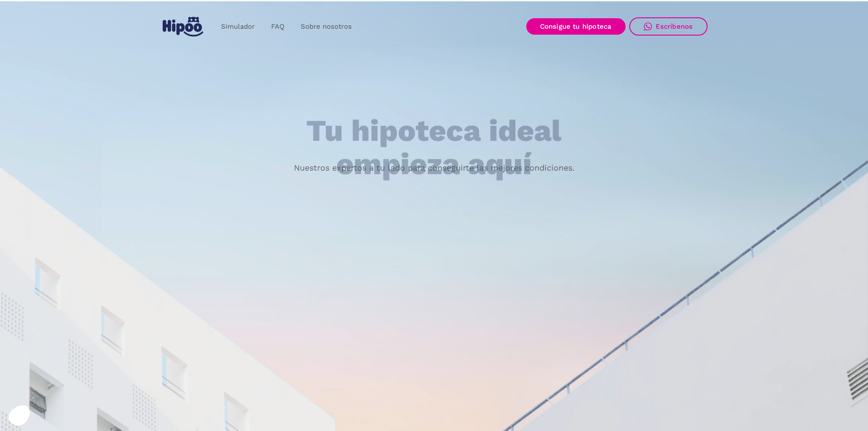 This screenshot has height=431, width=868. What do you see at coordinates (576, 26) in the screenshot?
I see `a: Consigue tu hipoteca` at bounding box center [576, 26].